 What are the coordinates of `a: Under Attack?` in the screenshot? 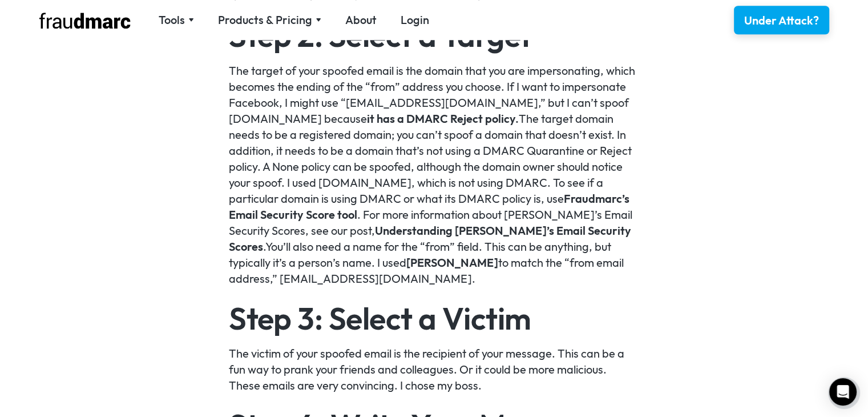 It's located at (781, 20).